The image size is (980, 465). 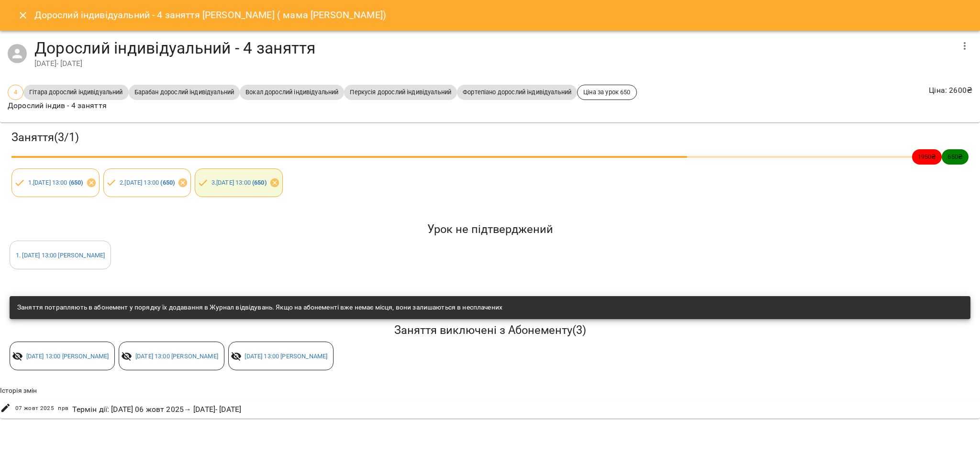 I want to click on h3: Заняття ( 3 / 1 ), so click(x=490, y=137).